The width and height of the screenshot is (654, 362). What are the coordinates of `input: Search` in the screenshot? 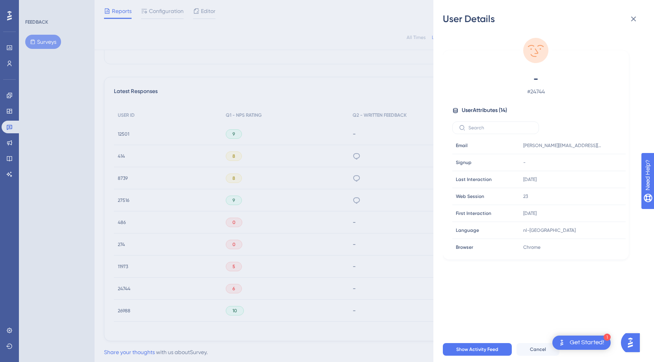 It's located at (500, 128).